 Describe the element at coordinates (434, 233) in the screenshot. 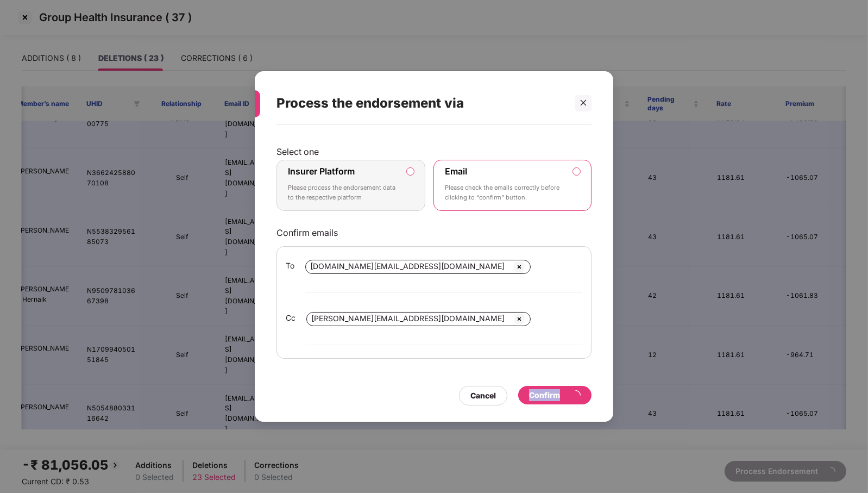

I see `p: Confirm emails` at that location.